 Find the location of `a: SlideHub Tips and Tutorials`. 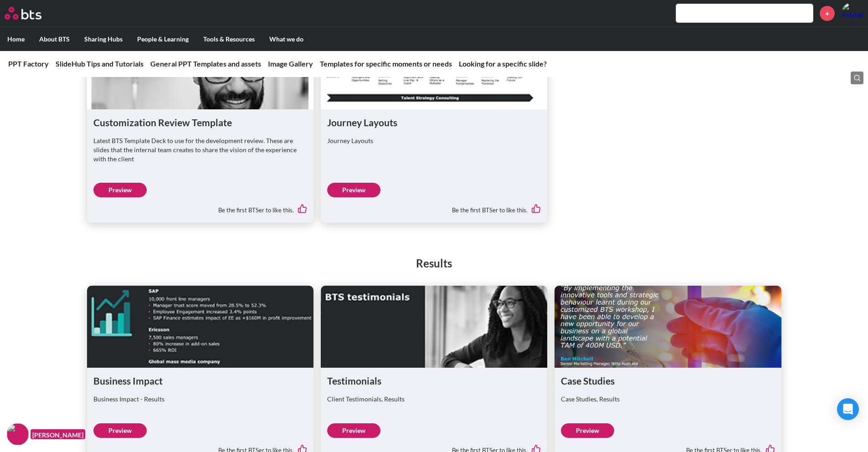

a: SlideHub Tips and Tutorials is located at coordinates (99, 63).